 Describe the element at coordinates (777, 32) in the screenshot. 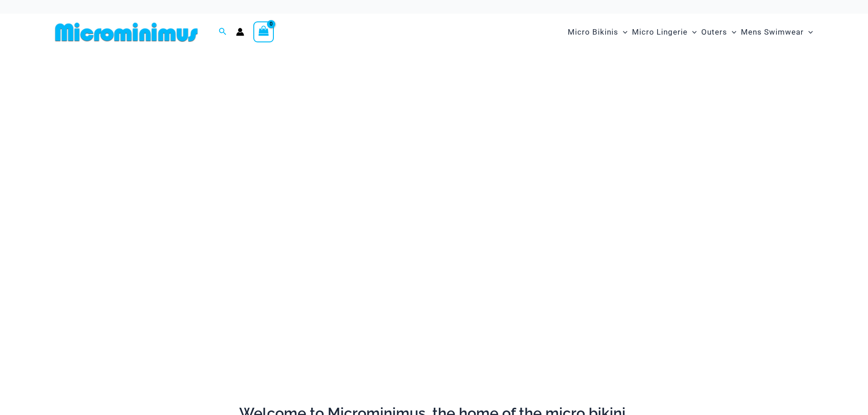

I see `a: Mens SwimwearMenu ToggleMenu Toggle` at that location.